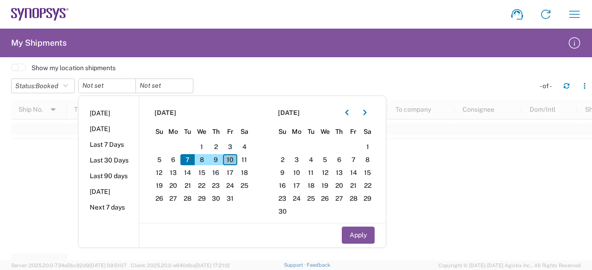 This screenshot has width=592, height=270. I want to click on li: Last 7 Days, so click(109, 145).